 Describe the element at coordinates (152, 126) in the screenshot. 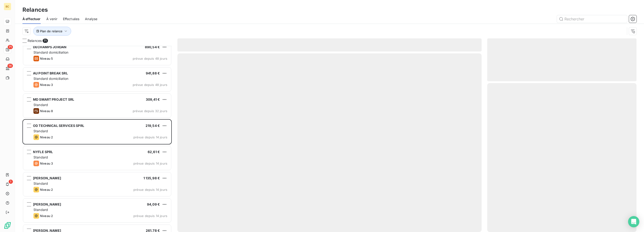

I see `span: 219,54 €` at that location.